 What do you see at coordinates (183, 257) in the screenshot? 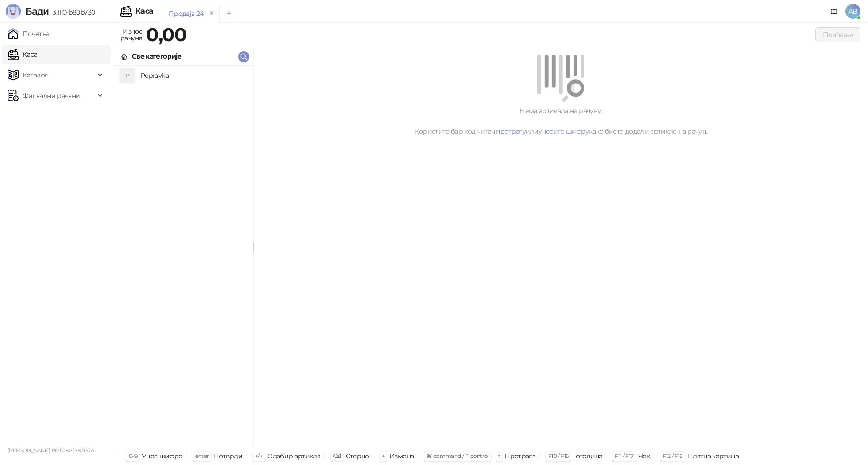
I see `div: grid` at bounding box center [183, 257].